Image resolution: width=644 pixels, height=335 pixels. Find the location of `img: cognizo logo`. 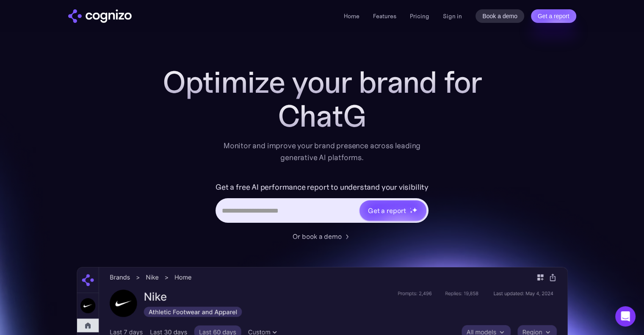

img: cognizo logo is located at coordinates (100, 16).